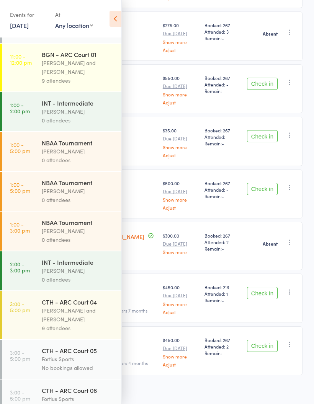  I want to click on div: CTH - ARC Court 04, so click(78, 302).